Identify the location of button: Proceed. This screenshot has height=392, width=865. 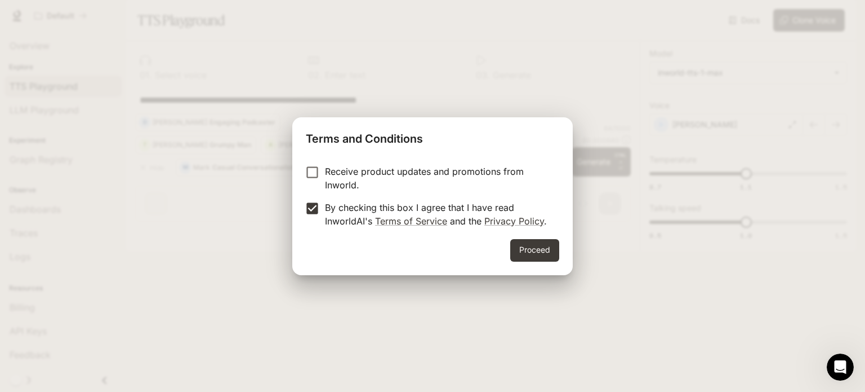
(535, 250).